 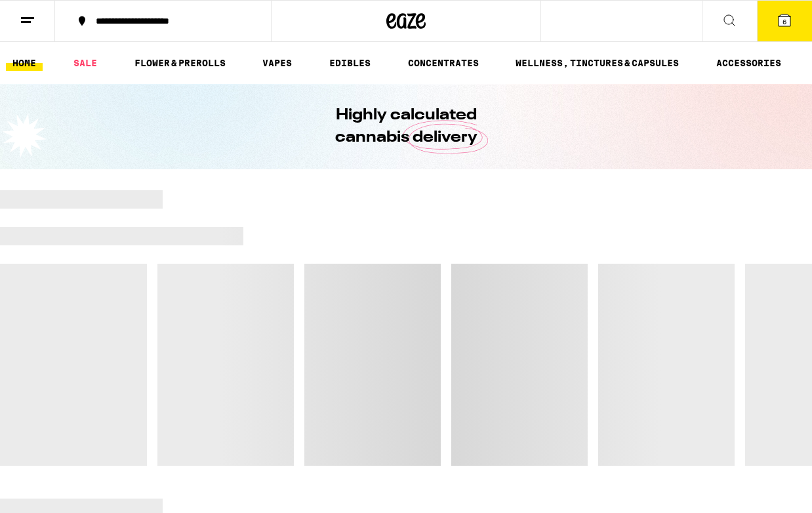 What do you see at coordinates (180, 63) in the screenshot?
I see `a: FLOWER & PREROLLS` at bounding box center [180, 63].